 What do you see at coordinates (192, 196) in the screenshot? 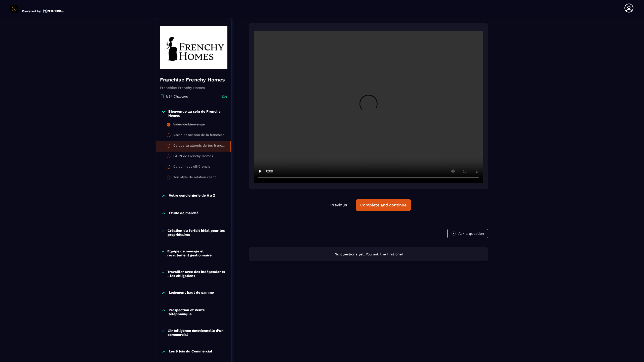
I see `p: Votre conciergerie de A à Z` at bounding box center [192, 196].